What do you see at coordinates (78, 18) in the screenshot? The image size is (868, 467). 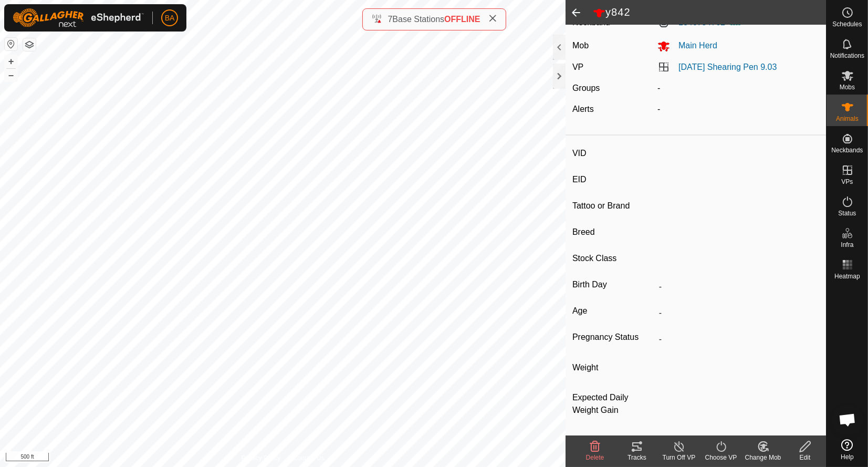 I see `img: Gallagher Logo` at bounding box center [78, 18].